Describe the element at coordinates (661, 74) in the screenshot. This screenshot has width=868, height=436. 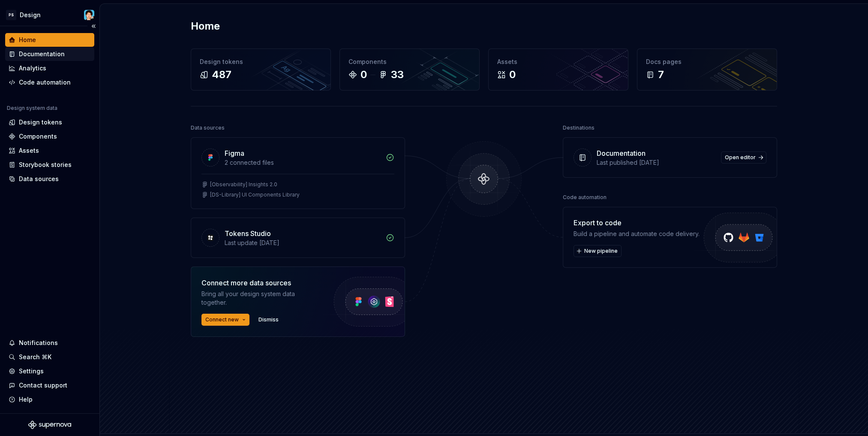
I see `div: 7` at that location.